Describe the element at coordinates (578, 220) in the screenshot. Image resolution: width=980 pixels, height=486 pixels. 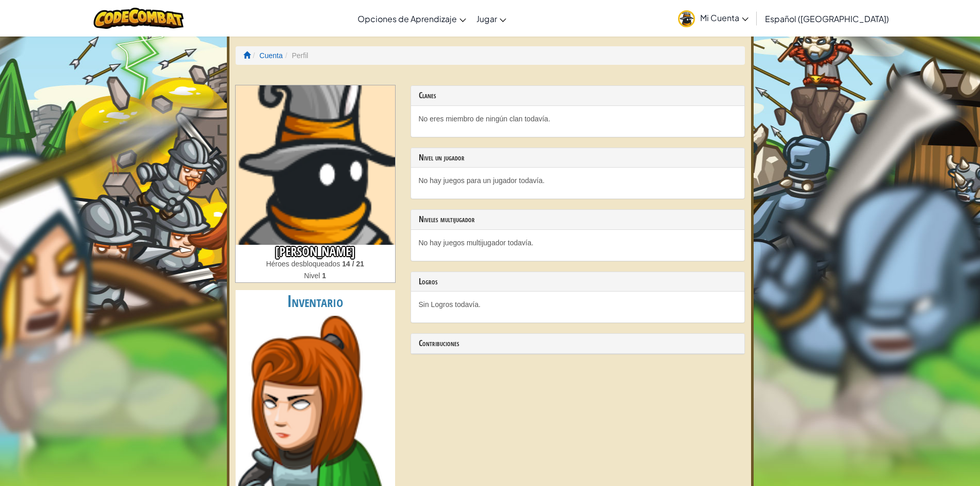
I see `h3: Niveles multijugador` at that location.